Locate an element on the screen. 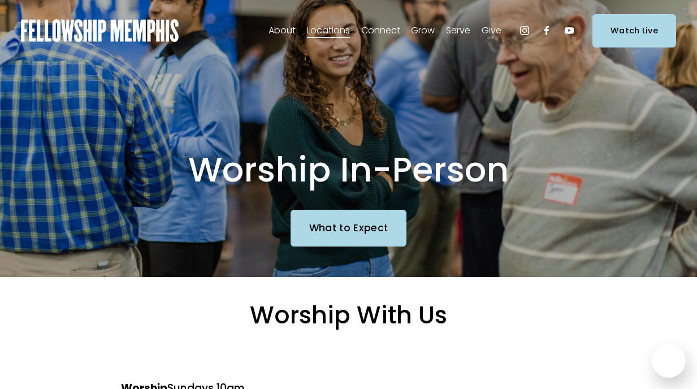 The image size is (697, 389). span: About is located at coordinates (282, 31).